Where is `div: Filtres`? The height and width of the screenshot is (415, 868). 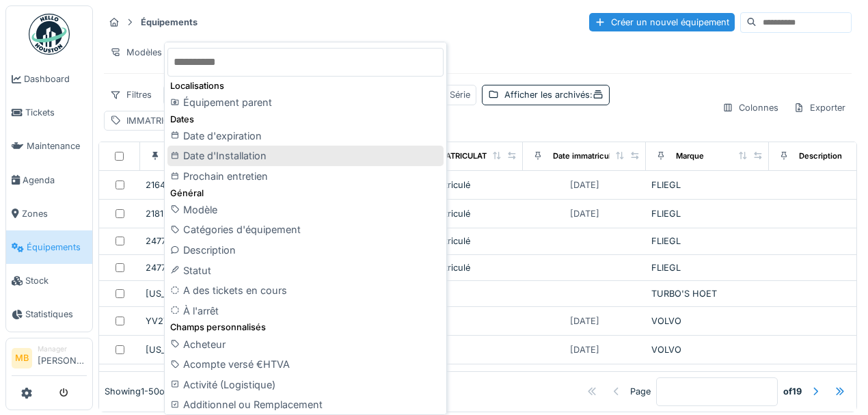
div: Filtres is located at coordinates (130, 94).